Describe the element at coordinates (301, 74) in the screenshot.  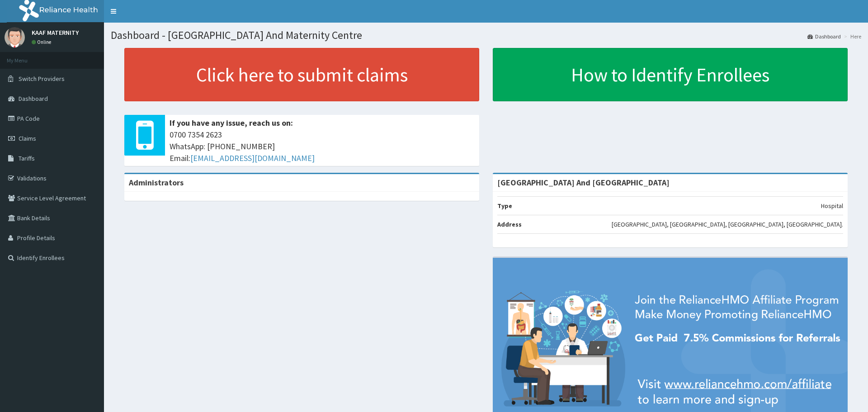
I see `a: Click here to submit claims` at that location.